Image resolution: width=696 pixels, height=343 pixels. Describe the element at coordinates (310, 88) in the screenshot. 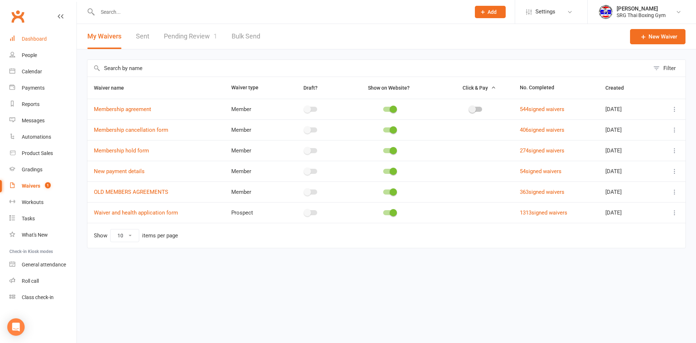

I see `span: Draft?` at that location.